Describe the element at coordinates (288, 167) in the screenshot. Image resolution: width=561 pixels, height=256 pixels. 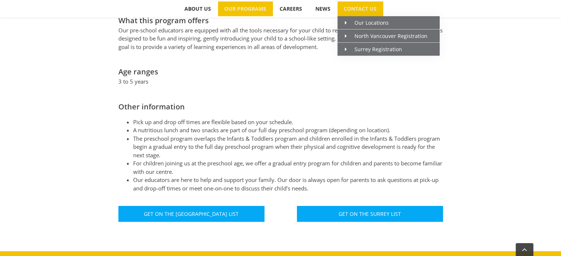
I see `li: For children joining us at the preschool age, we offer a gradual entry program for children and p...` at that location.